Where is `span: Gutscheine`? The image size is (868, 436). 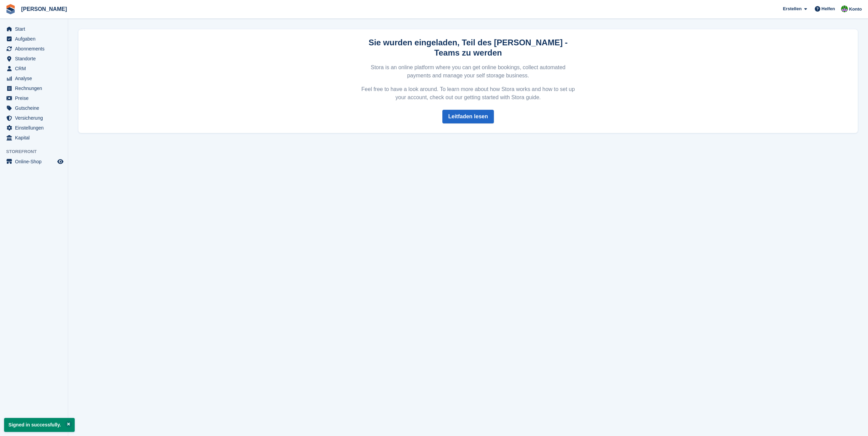 span: Gutscheine is located at coordinates (36, 108).